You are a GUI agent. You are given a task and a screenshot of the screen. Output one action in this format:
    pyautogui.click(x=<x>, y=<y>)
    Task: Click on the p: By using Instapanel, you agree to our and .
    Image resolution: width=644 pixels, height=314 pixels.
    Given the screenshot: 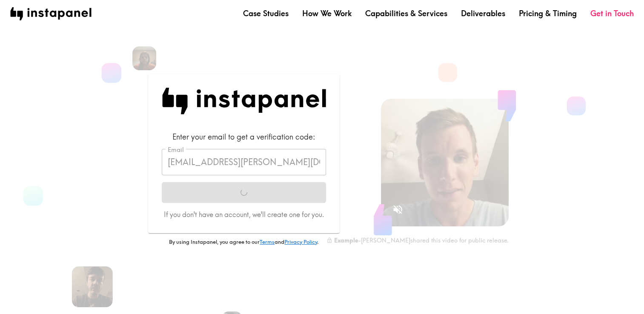 What is the action you would take?
    pyautogui.click(x=244, y=242)
    